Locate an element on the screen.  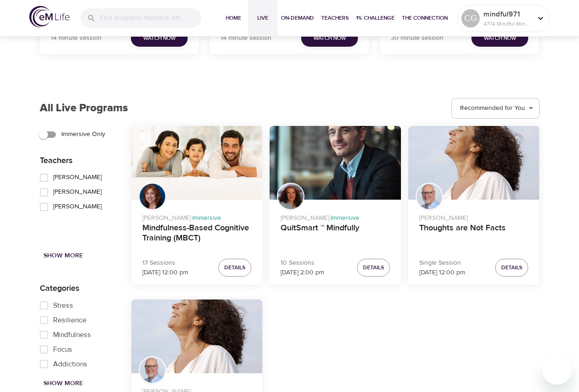
span: Addictions is located at coordinates (70, 364).